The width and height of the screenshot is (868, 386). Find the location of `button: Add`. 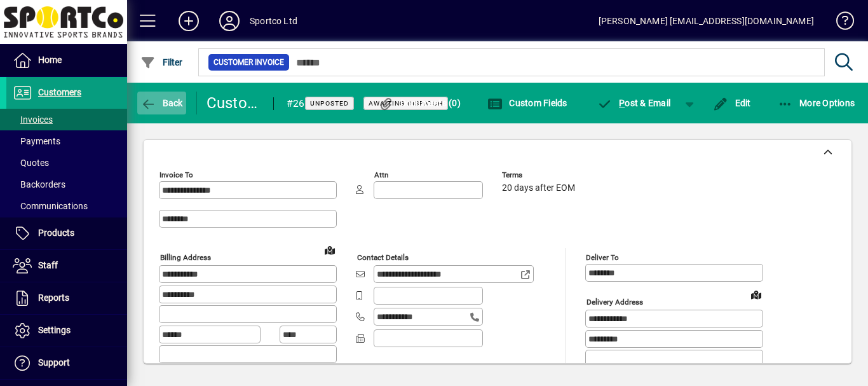

button: Add is located at coordinates (189, 21).